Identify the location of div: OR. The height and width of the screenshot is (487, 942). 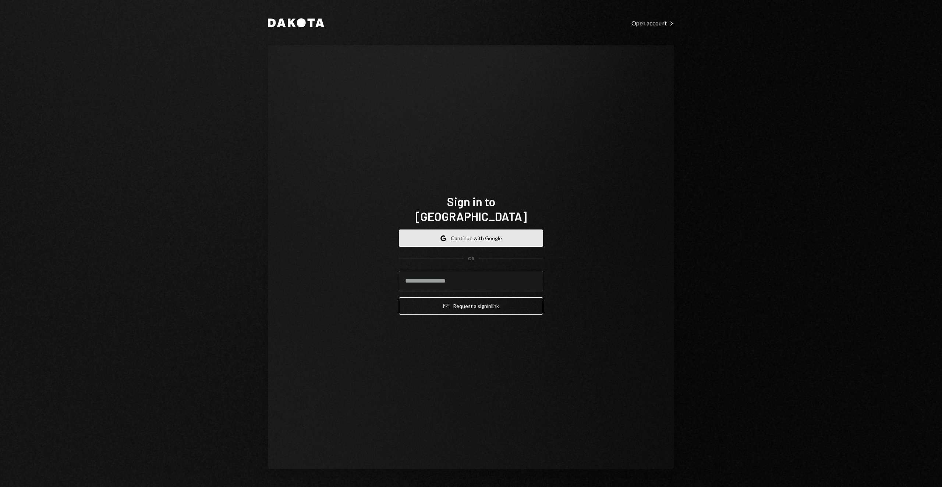
(471, 258).